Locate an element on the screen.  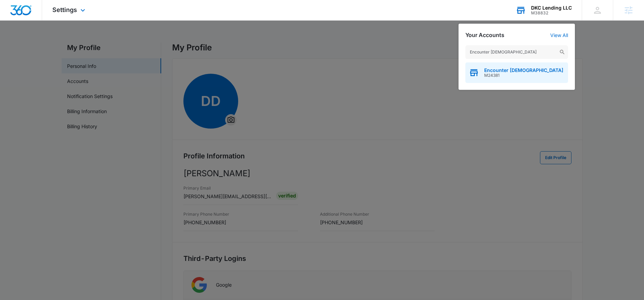
span: Settings is located at coordinates (65, 9).